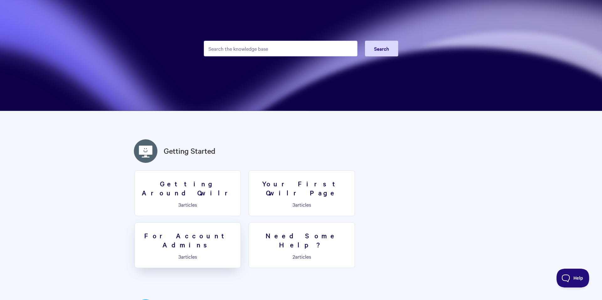  I want to click on span: 2, so click(294, 257).